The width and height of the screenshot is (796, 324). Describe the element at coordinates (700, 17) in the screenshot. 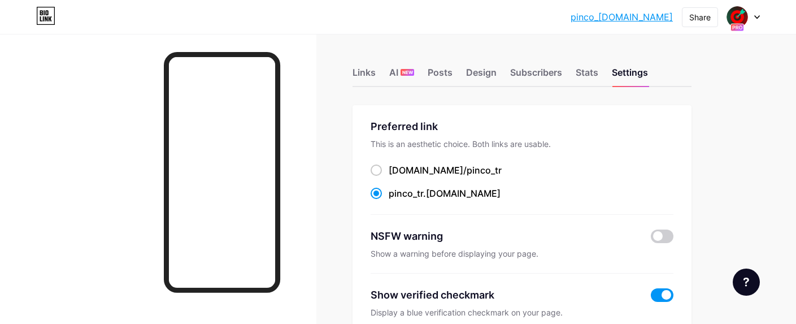

I see `div: Share` at that location.